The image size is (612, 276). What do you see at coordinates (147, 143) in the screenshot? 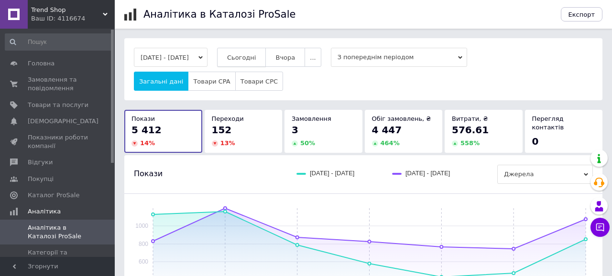
I see `span: 14 %` at bounding box center [147, 143].